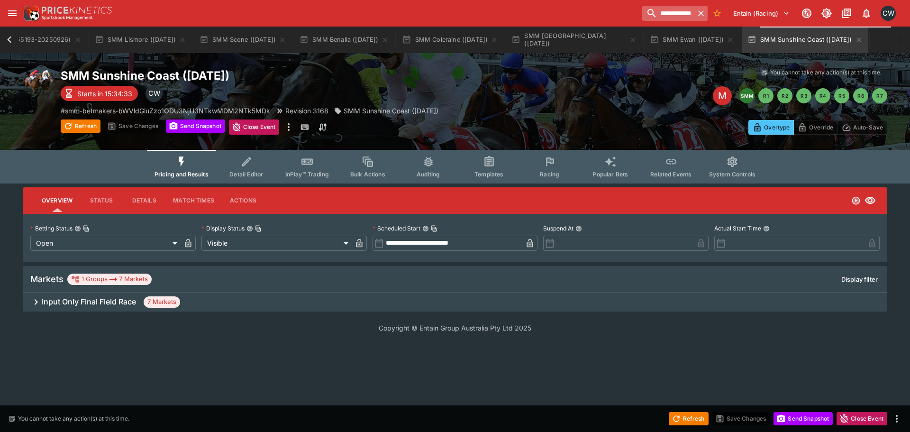  I want to click on div: Visible, so click(276, 243).